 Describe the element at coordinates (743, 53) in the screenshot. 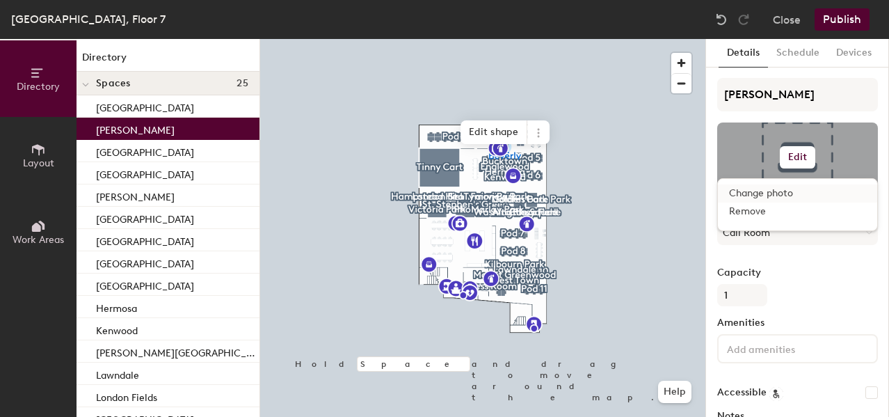

I see `button: Details` at that location.